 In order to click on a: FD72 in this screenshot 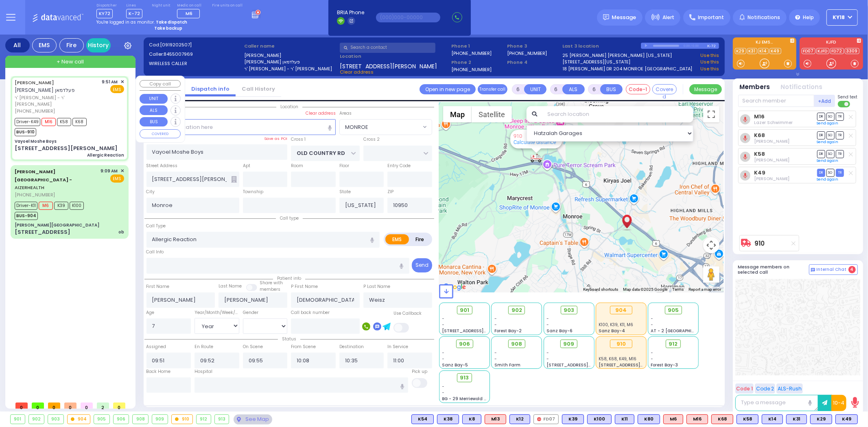, I will do `click(837, 51)`.